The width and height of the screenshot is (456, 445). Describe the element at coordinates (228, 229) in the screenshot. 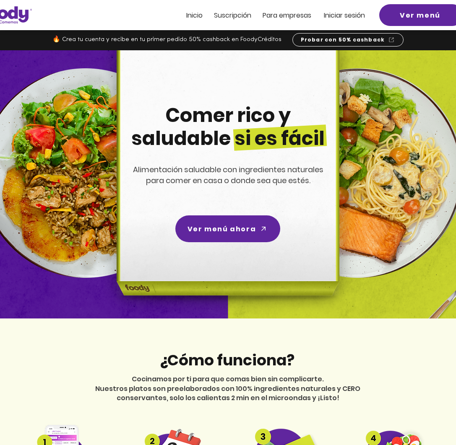

I see `a: Ver menú ahora` at that location.